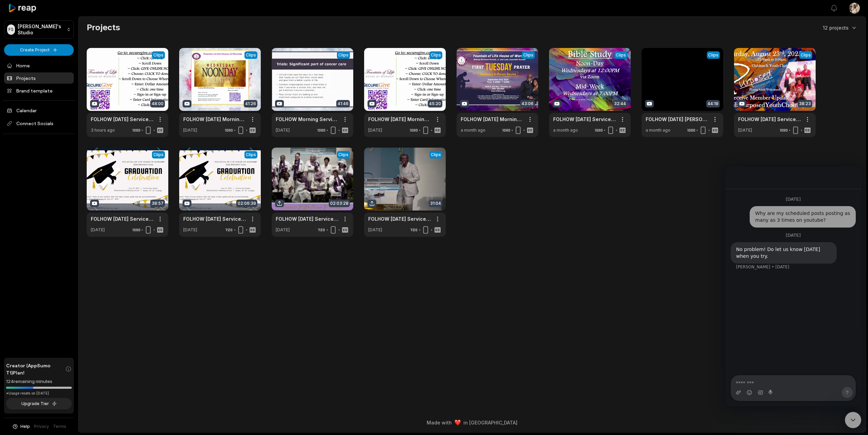  I want to click on button: Gif picker, so click(35, 225).